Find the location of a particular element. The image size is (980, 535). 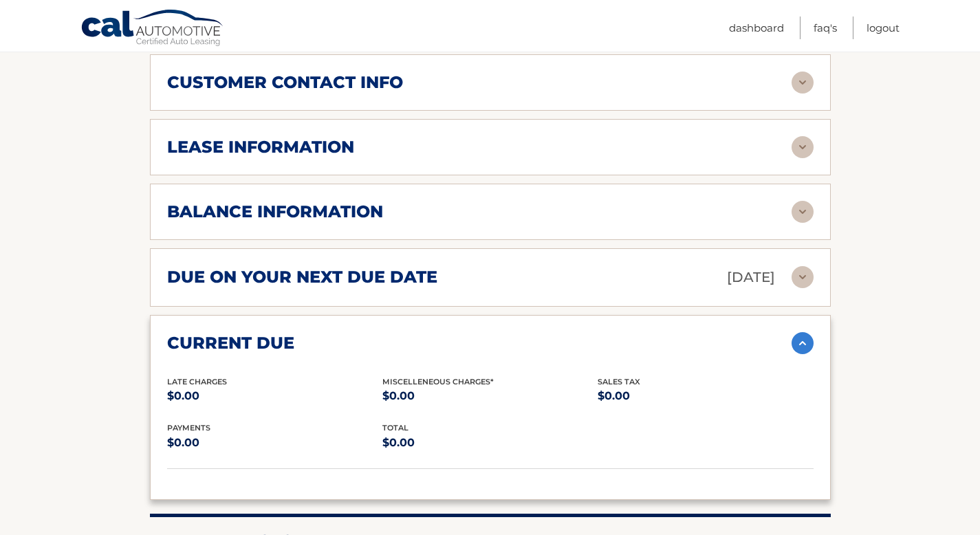

span: Late Charges is located at coordinates (196, 381).